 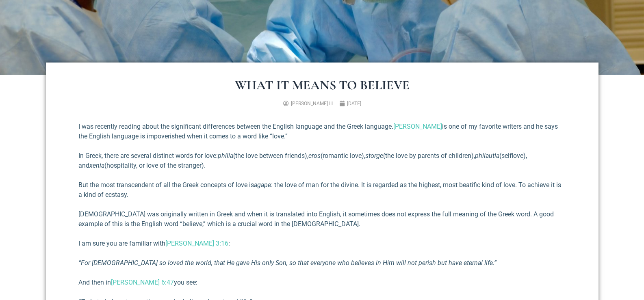 What do you see at coordinates (322, 244) in the screenshot?
I see `p: I am sure you are familiar with :` at bounding box center [322, 244].